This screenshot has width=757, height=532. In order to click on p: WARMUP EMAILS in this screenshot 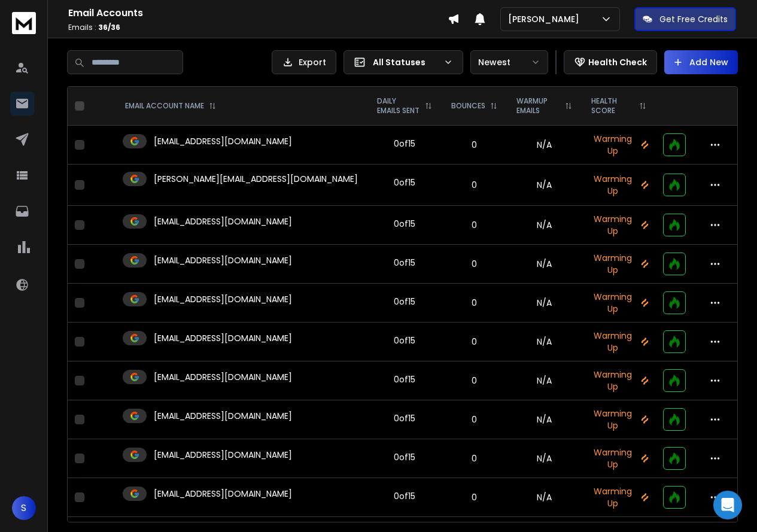, I will do `click(538, 106)`.